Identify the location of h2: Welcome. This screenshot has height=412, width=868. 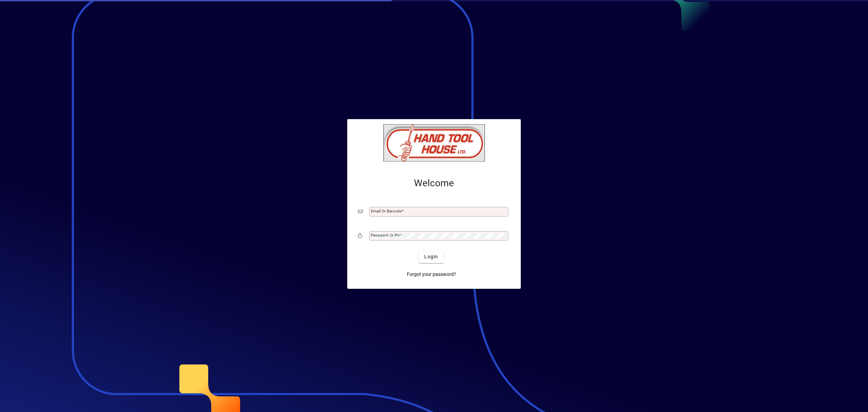
(434, 183).